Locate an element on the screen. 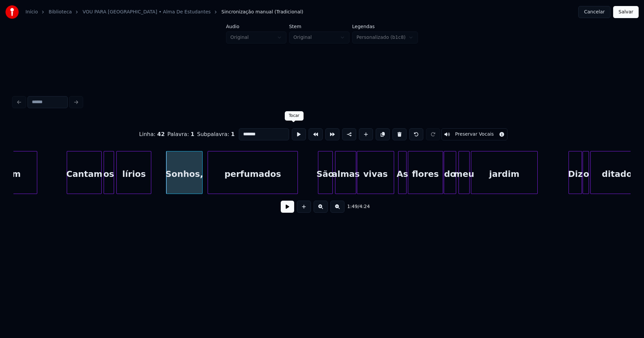 This screenshot has height=338, width=644. label: Áudio is located at coordinates (256, 27).